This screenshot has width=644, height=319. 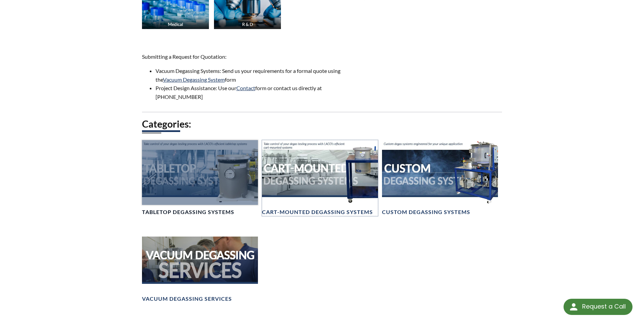 I want to click on a: Header showing degassing systemCustom Degassing Systems, so click(x=440, y=178).